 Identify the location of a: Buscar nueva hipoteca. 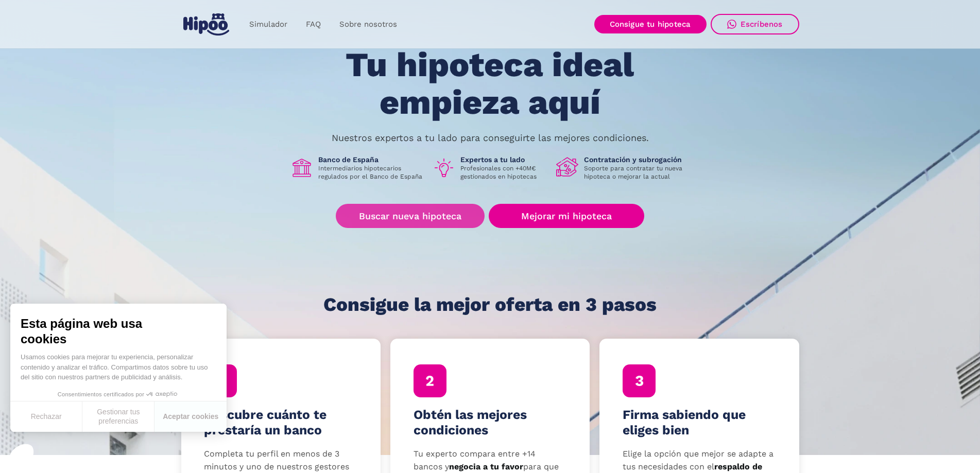
(410, 216).